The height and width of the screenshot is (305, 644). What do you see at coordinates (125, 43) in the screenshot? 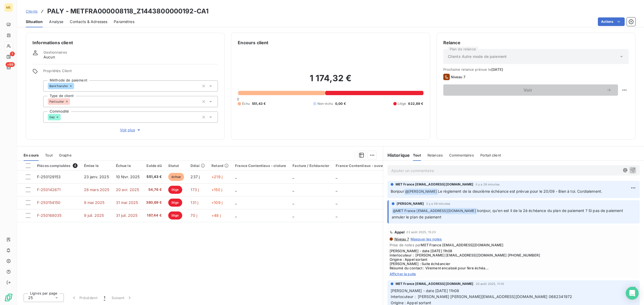
I see `h6: Informations client` at bounding box center [125, 43].